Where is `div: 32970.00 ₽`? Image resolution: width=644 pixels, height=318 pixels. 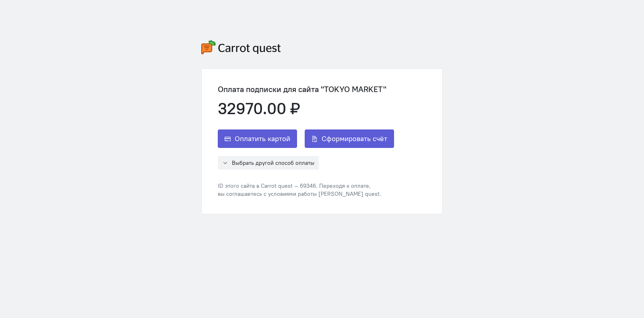
div: 32970.00 ₽ is located at coordinates (306, 109).